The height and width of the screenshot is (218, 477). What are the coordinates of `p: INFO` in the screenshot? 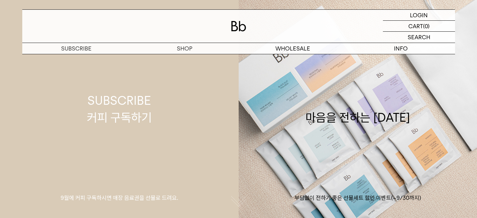 It's located at (401, 48).